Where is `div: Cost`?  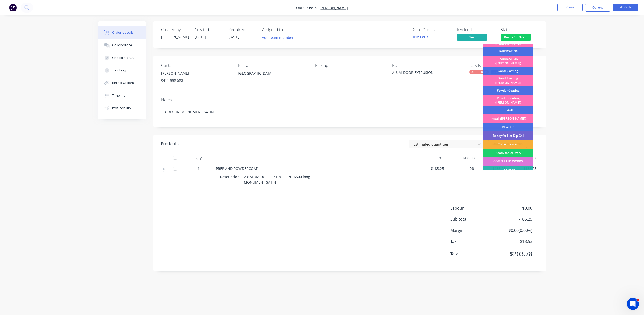
div: Cost is located at coordinates (430, 158).